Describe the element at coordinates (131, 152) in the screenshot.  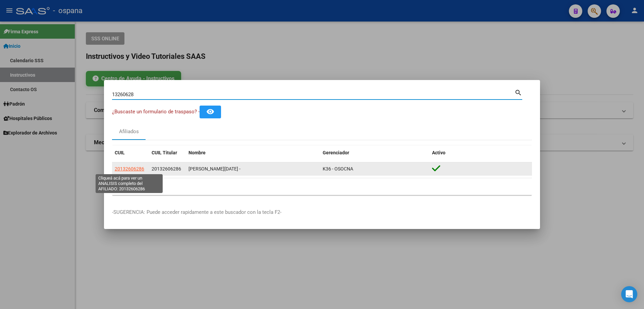
I see `datatable-header-cell: CUIL` at that location.